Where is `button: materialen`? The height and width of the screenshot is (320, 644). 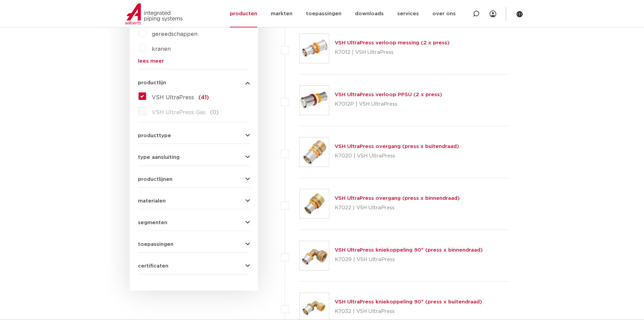
button: materialen is located at coordinates (194, 201).